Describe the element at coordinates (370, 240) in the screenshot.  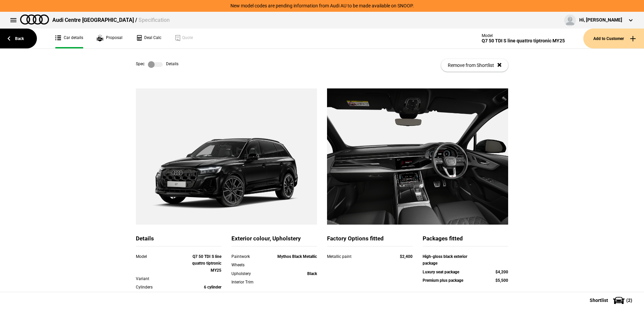
I see `div: Factory Options fitted` at that location.